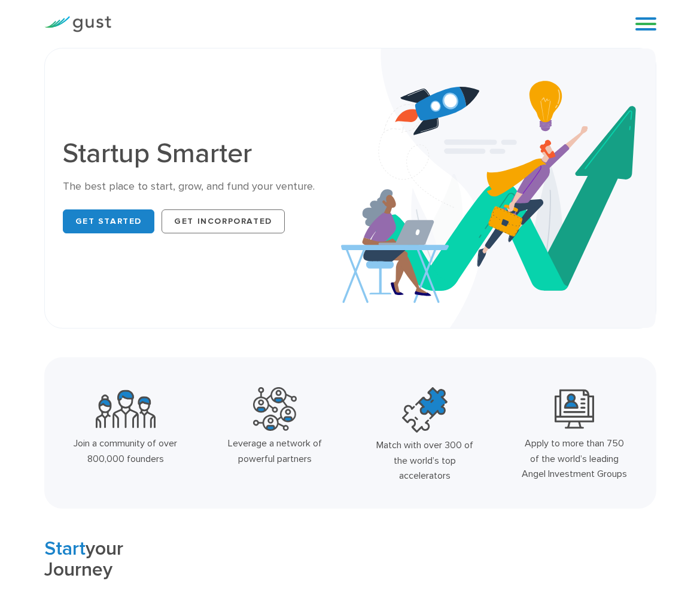 Image resolution: width=700 pixels, height=590 pixels. I want to click on img: Leading Angel Investment, so click(575, 409).